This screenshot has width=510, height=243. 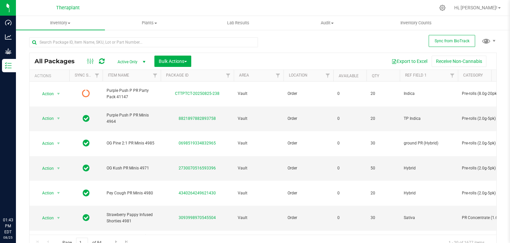 What do you see at coordinates (8, 37) in the screenshot?
I see `inline-svg: Analytics` at bounding box center [8, 37].